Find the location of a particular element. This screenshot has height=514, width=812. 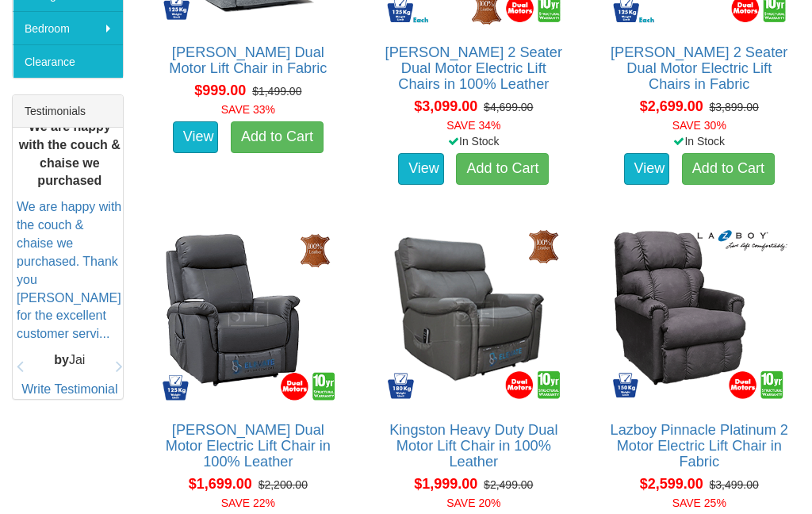

img: Lazboy Pinnacle Platinum 2 Motor Electric Lift Chair in Fabric is located at coordinates (699, 314).